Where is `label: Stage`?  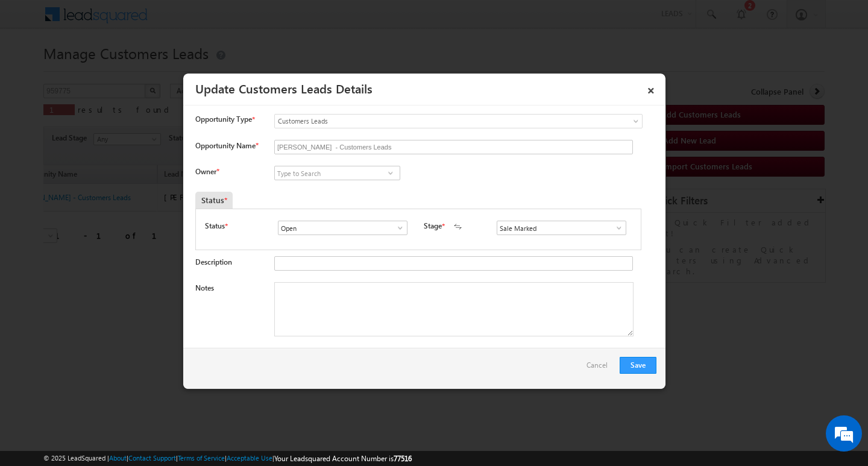 label: Stage is located at coordinates (433, 226).